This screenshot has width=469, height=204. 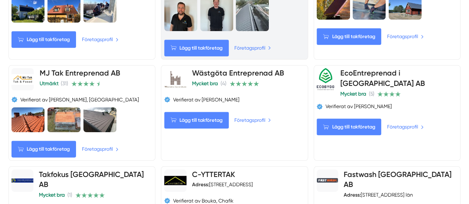 What do you see at coordinates (22, 181) in the screenshot?
I see `img: Takfokus Sverige AB logotyp` at bounding box center [22, 181].